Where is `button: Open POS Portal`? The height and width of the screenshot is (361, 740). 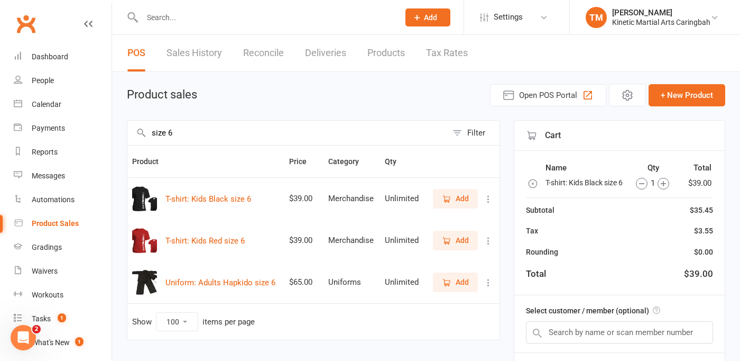 button: Open POS Portal is located at coordinates (548, 95).